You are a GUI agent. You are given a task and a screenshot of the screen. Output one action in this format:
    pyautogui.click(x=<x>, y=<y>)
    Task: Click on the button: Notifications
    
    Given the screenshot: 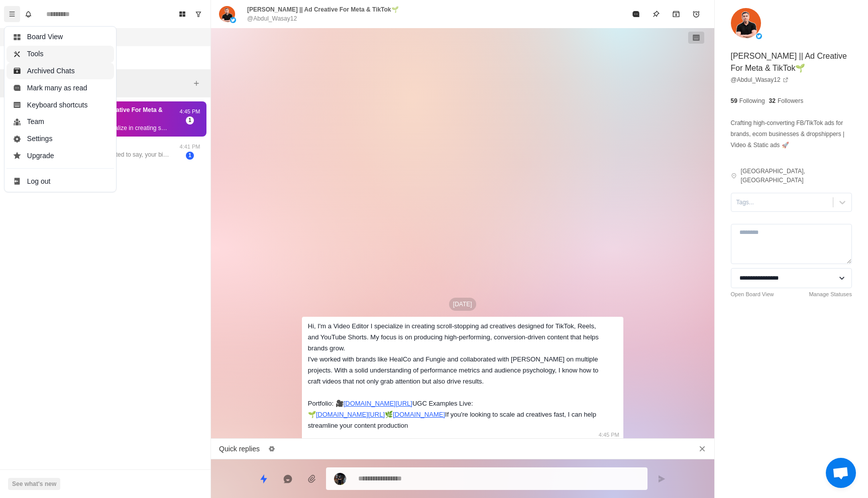 What is the action you would take?
    pyautogui.click(x=28, y=14)
    